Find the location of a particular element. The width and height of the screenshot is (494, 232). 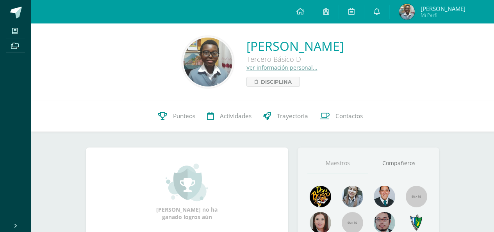

a: Punteos is located at coordinates (177, 116).